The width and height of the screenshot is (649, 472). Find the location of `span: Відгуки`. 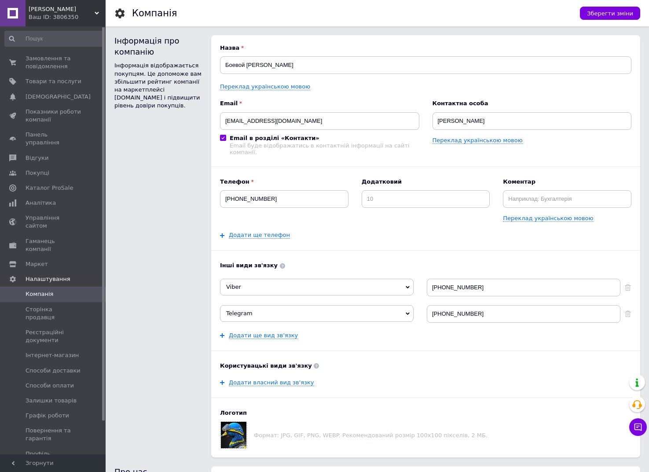

span: Відгуки is located at coordinates (37, 158).